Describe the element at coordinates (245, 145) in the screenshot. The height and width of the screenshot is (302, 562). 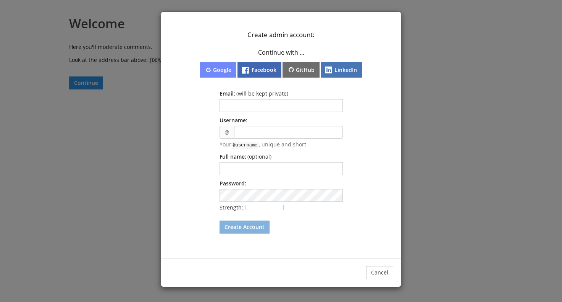
I see `code: @username` at that location.